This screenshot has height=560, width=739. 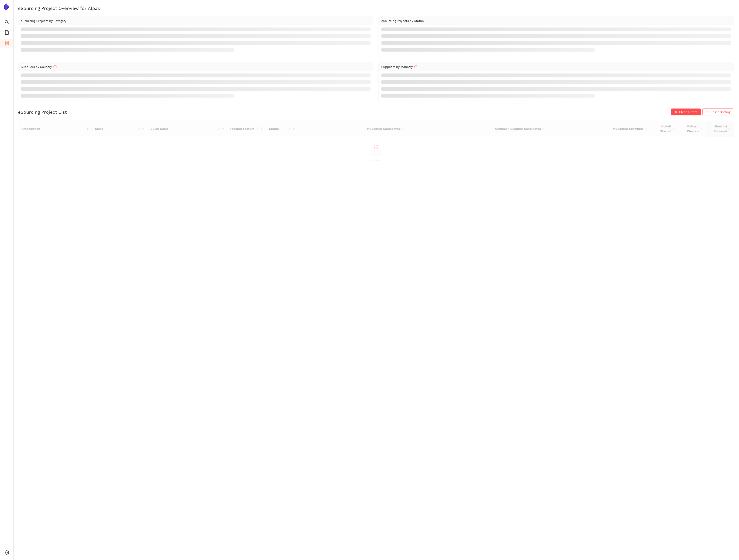 What do you see at coordinates (376, 8) in the screenshot?
I see `h2: eSourcing Project Overview for Alpas` at bounding box center [376, 8].